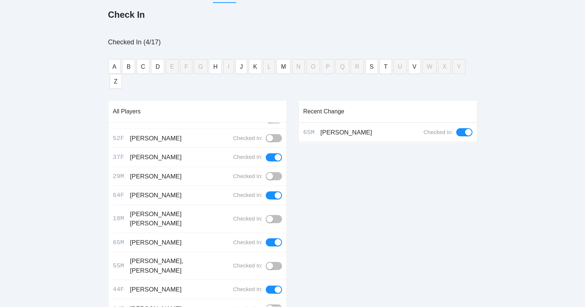 The height and width of the screenshot is (307, 585). Describe the element at coordinates (114, 66) in the screenshot. I see `button: A` at that location.